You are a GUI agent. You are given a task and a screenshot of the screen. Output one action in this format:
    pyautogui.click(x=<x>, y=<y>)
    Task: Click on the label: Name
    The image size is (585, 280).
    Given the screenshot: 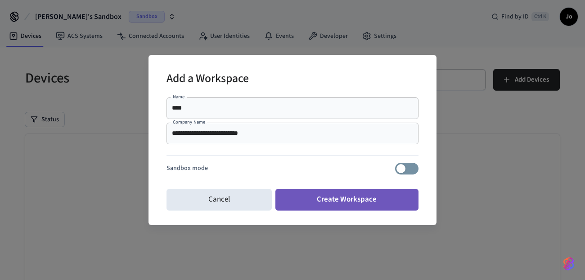 What is the action you would take?
    pyautogui.click(x=179, y=96)
    